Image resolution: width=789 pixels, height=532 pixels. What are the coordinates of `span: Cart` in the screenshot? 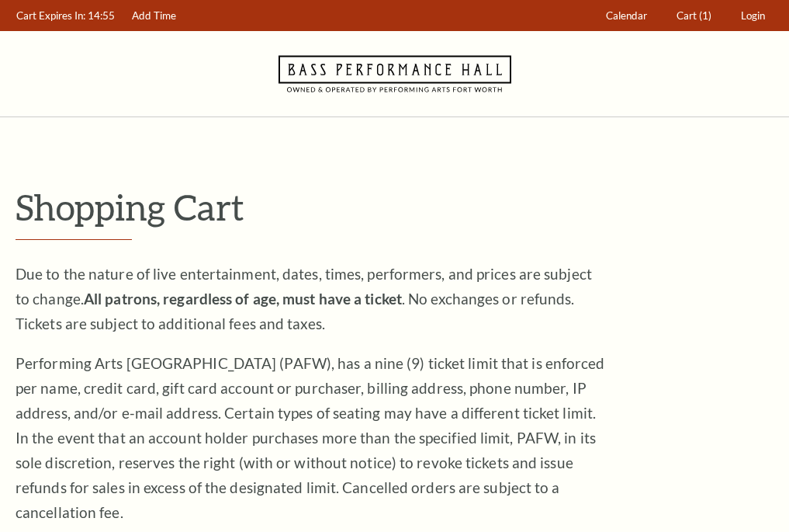 It's located at (687, 16).